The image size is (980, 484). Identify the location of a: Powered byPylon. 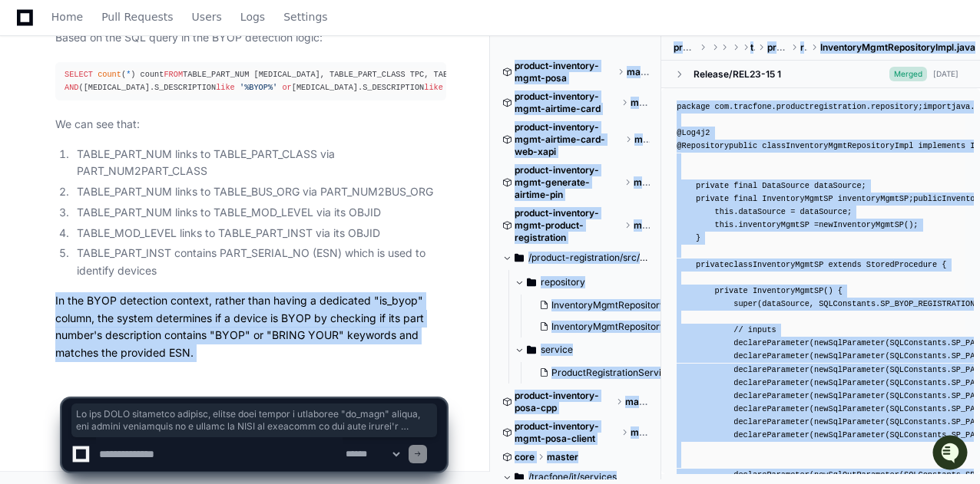
(147, 167).